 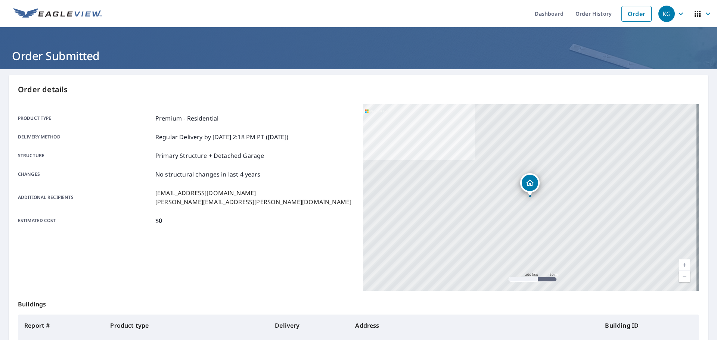 I want to click on th: Building ID, so click(x=648, y=326).